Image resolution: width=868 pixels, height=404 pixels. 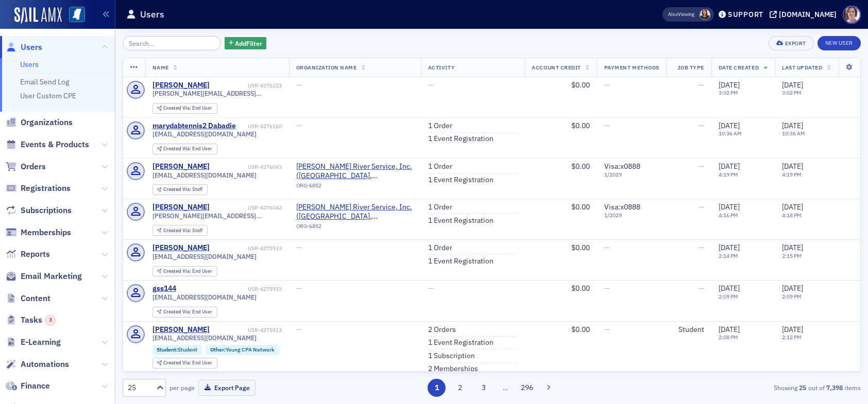 I want to click on div: Student:, so click(x=177, y=350).